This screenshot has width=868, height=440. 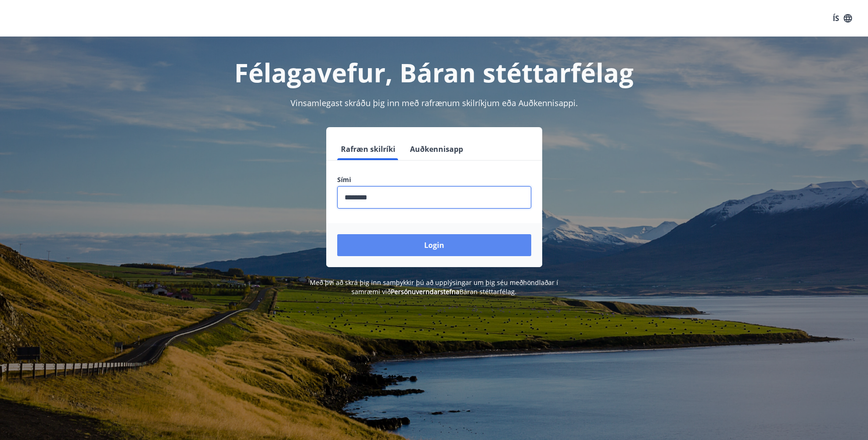 What do you see at coordinates (425, 291) in the screenshot?
I see `a: Persónuverndarstefna` at bounding box center [425, 291].